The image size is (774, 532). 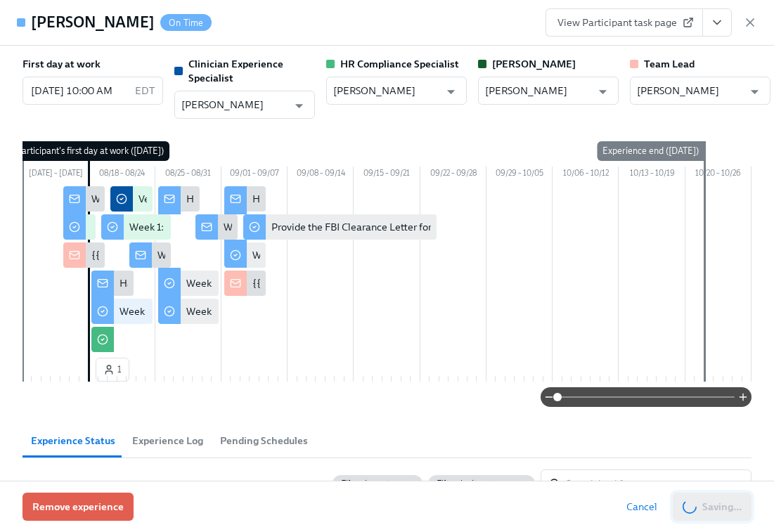 I want to click on div: {{ participant.fullName }} has started onboarding, so click(x=202, y=255).